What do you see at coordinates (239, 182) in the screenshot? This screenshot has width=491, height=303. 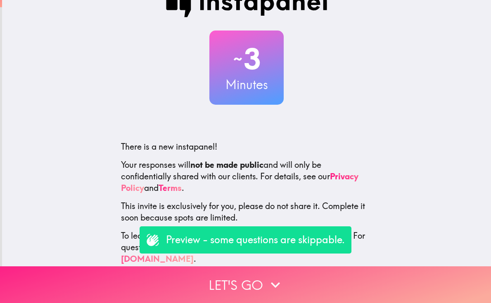 I see `a: Privacy Policy` at bounding box center [239, 182].